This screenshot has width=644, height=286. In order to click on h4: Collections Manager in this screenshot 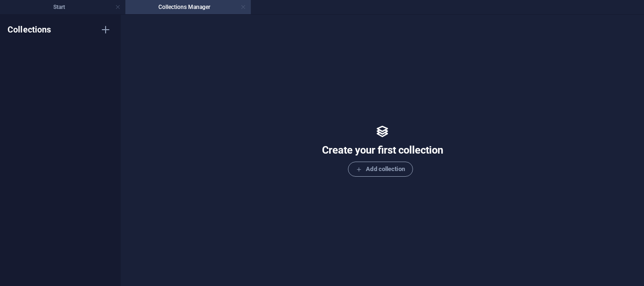, I will do `click(188, 7)`.